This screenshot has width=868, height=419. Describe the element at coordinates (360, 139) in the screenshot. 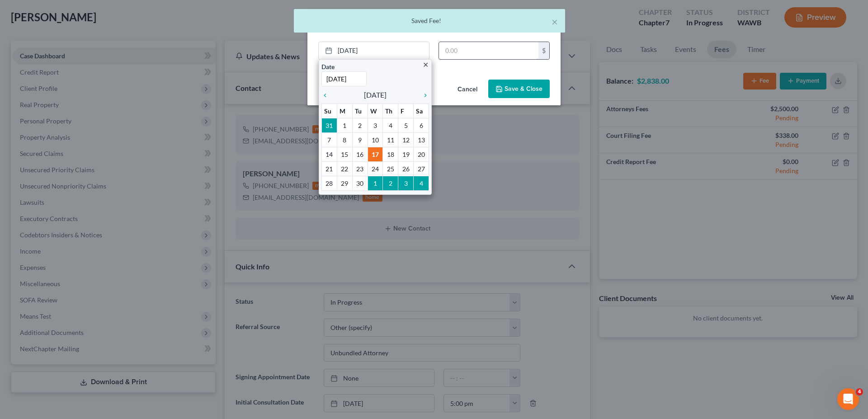

I see `td: 9` at that location.